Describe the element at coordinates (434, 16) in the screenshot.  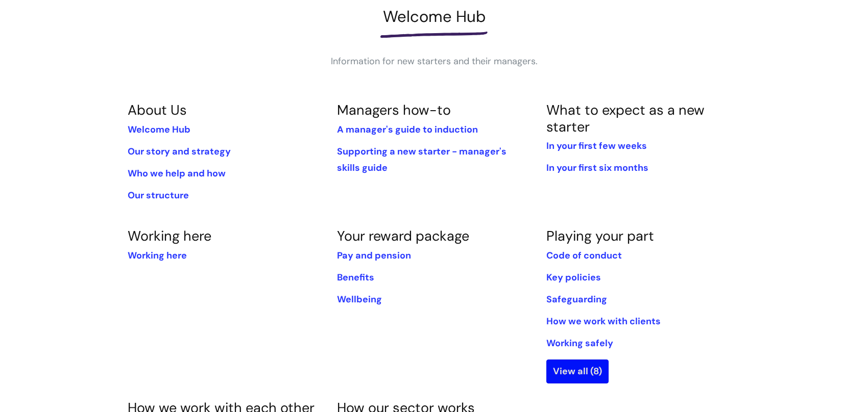
I see `h1: Welcome Hub` at that location.